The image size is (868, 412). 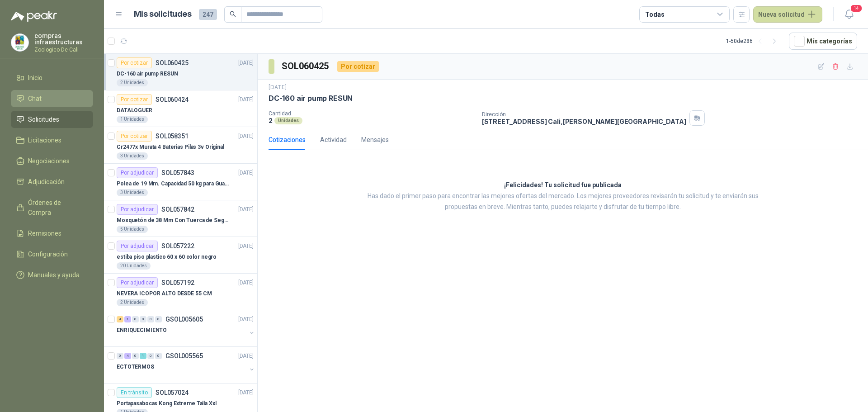 I want to click on div: 20 Unidades, so click(x=133, y=266).